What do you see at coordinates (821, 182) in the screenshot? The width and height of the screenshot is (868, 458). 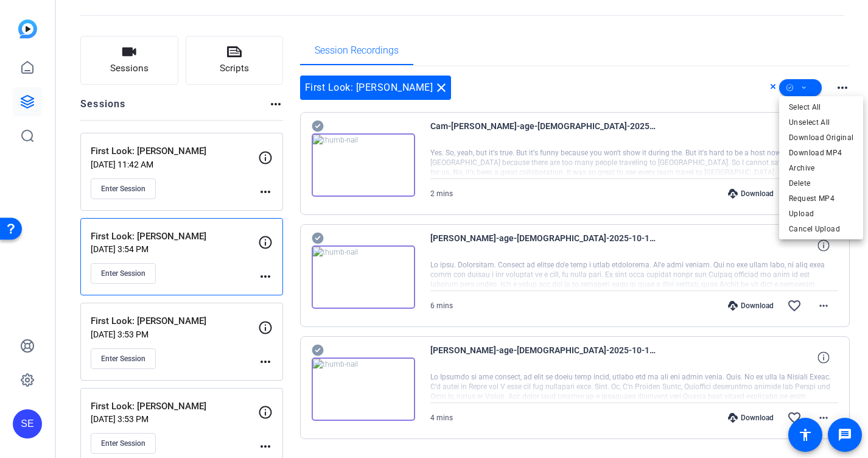 I see `span: Delete` at bounding box center [821, 182].